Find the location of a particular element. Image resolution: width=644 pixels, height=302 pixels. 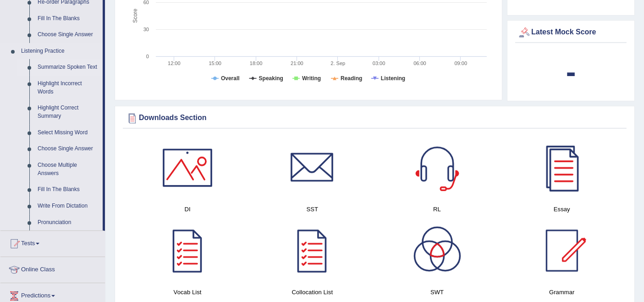

text: 03:00 is located at coordinates (379, 63).